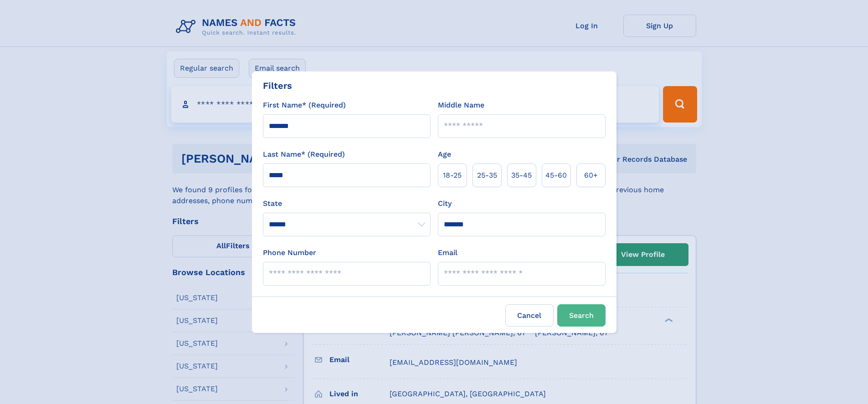 The image size is (868, 404). What do you see at coordinates (444, 155) in the screenshot?
I see `label: Age` at bounding box center [444, 155].